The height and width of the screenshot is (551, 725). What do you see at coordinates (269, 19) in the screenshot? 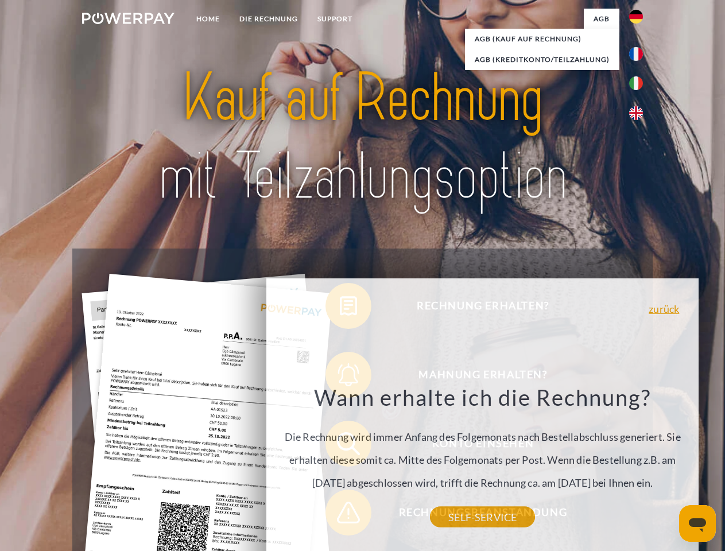
I see `a: DIE RECHNUNG` at bounding box center [269, 19].